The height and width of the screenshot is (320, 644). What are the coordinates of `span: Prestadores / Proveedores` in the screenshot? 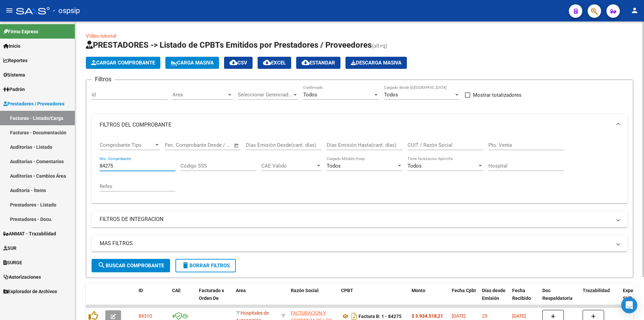 It's located at (34, 104).